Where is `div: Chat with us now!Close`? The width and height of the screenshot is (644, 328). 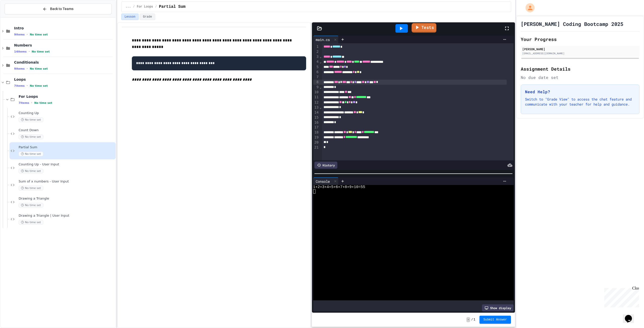
div: Chat with us now!Close is located at coordinates (19, 17).